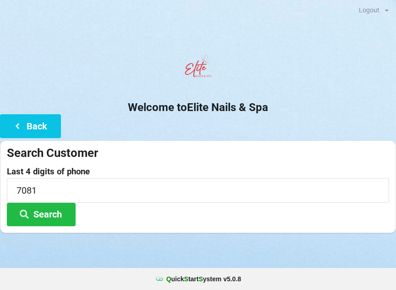 The image size is (396, 290). I want to click on button: Search, so click(41, 214).